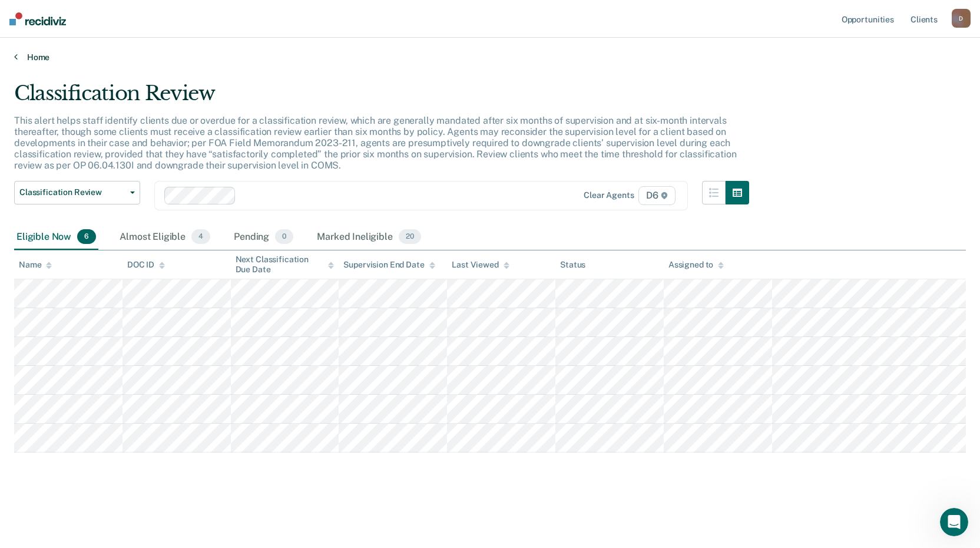  What do you see at coordinates (38, 19) in the screenshot?
I see `img: Recidiviz` at bounding box center [38, 19].